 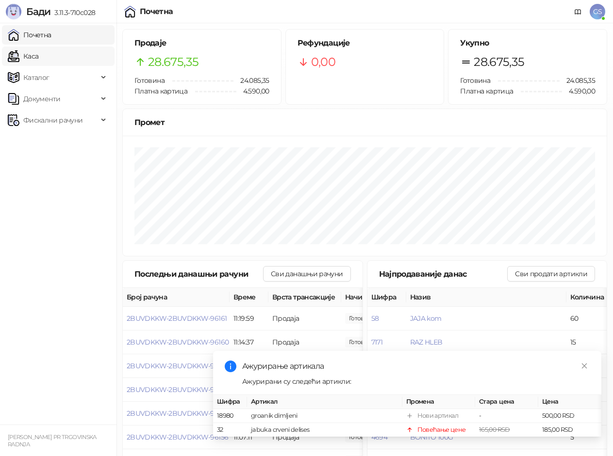 What do you see at coordinates (425, 319) in the screenshot?
I see `span: JAJA kom` at bounding box center [425, 319].